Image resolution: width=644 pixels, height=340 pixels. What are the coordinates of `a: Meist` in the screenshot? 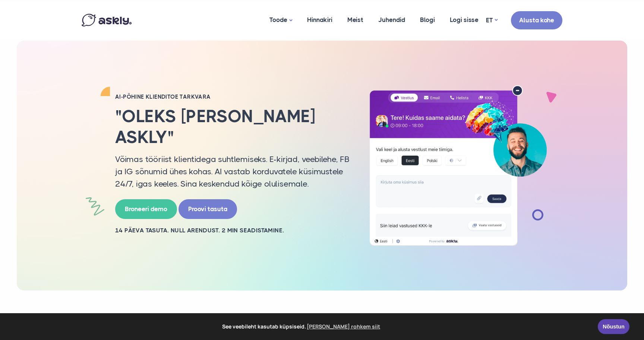 It's located at (355, 20).